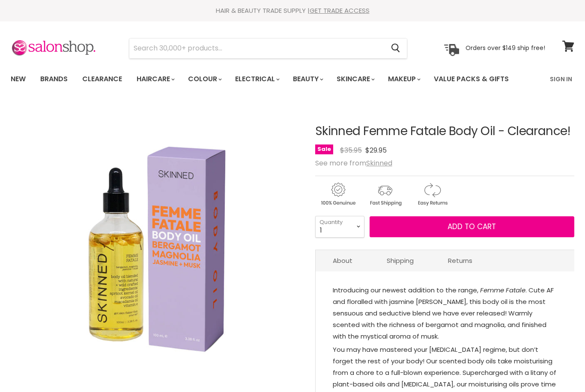  What do you see at coordinates (307, 79) in the screenshot?
I see `a: Beauty` at bounding box center [307, 79].